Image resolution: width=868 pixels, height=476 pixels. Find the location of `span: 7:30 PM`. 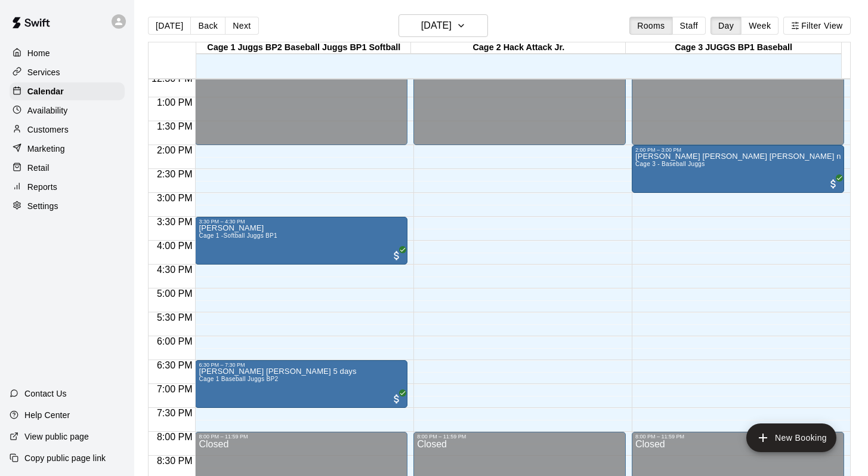

span: 7:30 PM is located at coordinates (175, 412).